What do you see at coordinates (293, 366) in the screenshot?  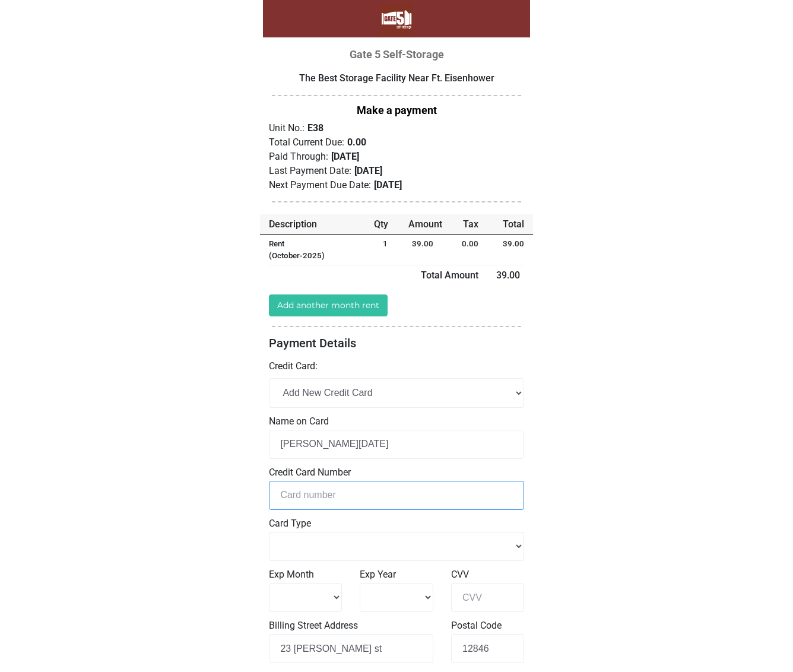 I see `label: Credit Card:` at bounding box center [293, 366].